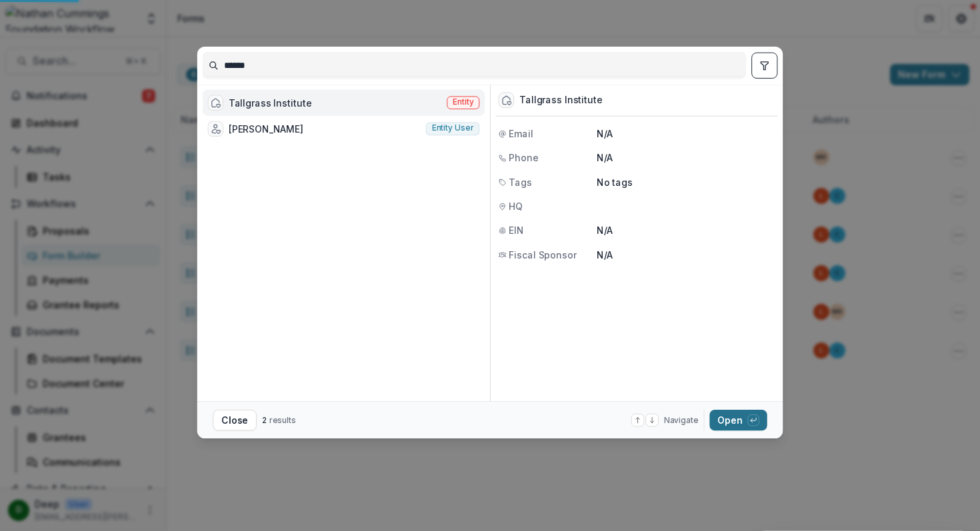  I want to click on span: Phone, so click(523, 158).